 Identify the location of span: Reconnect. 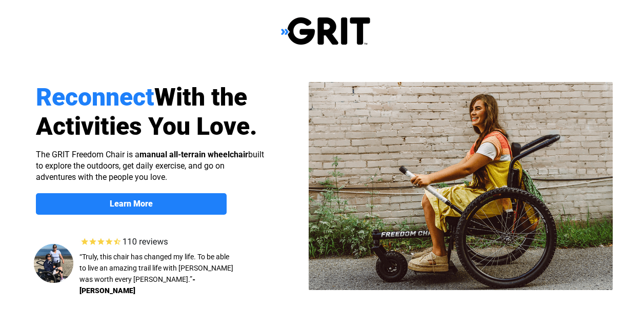
(95, 97).